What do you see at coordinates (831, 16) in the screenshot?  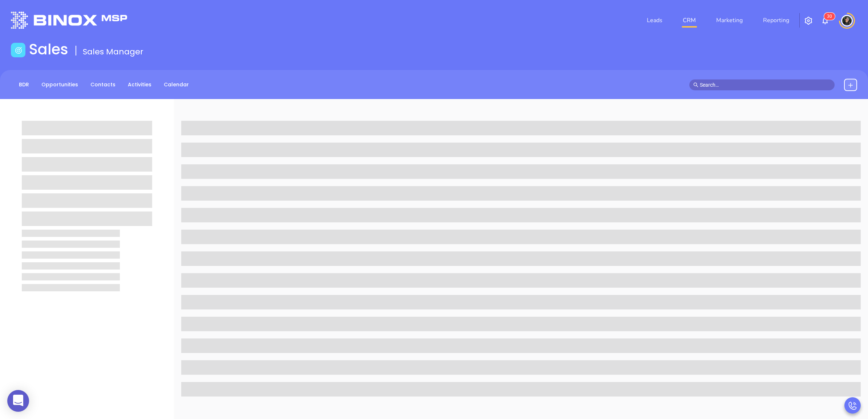 I see `span: 0` at bounding box center [831, 16].